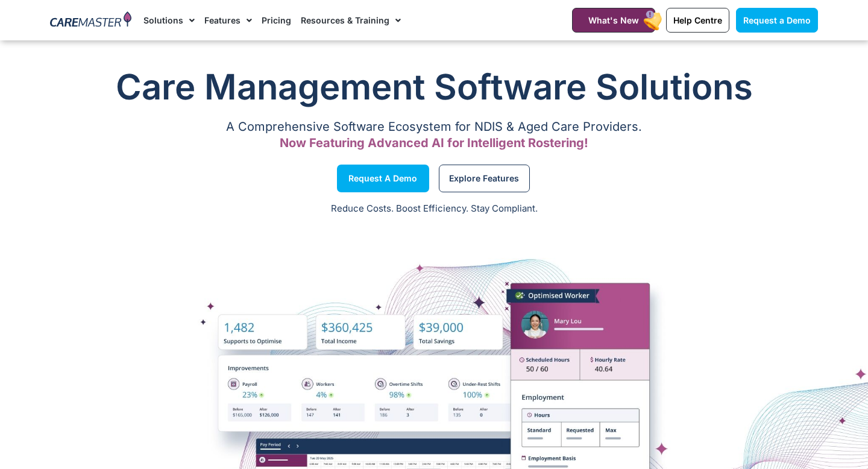 This screenshot has width=868, height=469. What do you see at coordinates (698, 20) in the screenshot?
I see `a: Help Centre` at bounding box center [698, 20].